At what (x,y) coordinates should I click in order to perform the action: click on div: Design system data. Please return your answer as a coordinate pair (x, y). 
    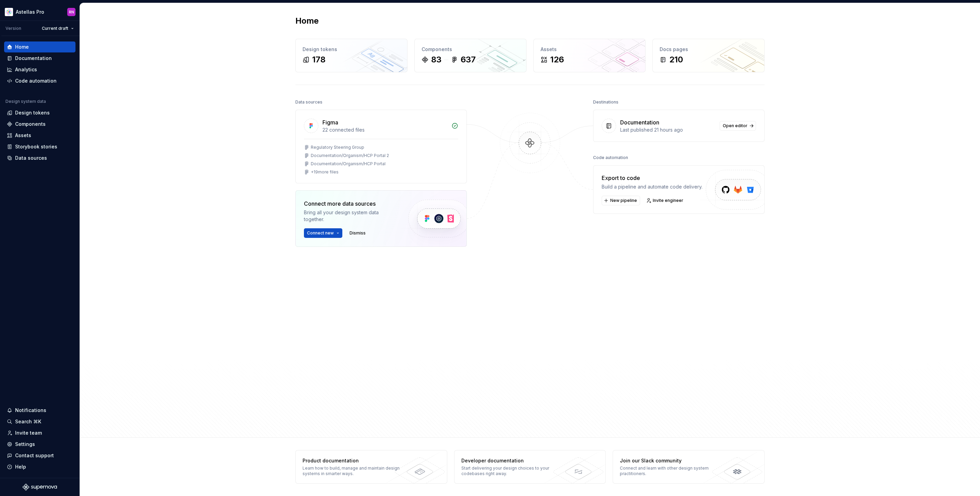
    Looking at the image, I should click on (26, 101).